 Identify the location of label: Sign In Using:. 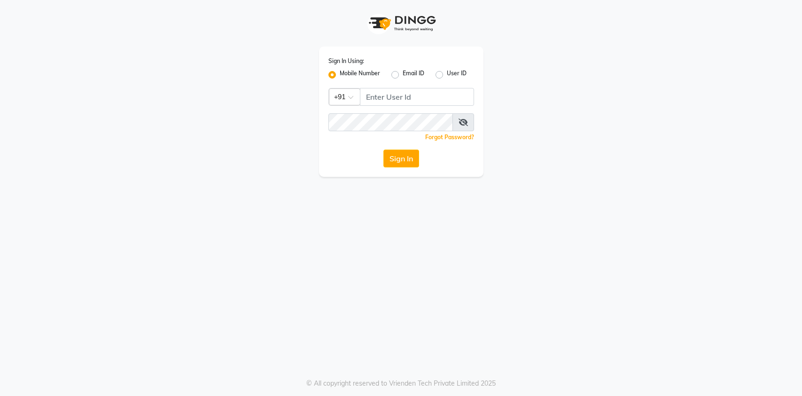
(346, 61).